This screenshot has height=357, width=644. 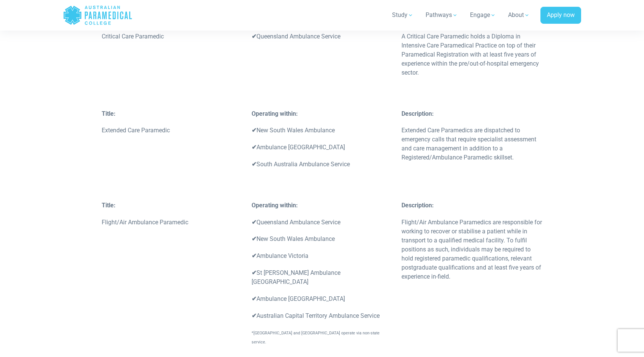 I want to click on p: Australian Capital Territory Ambulance Service, so click(x=322, y=316).